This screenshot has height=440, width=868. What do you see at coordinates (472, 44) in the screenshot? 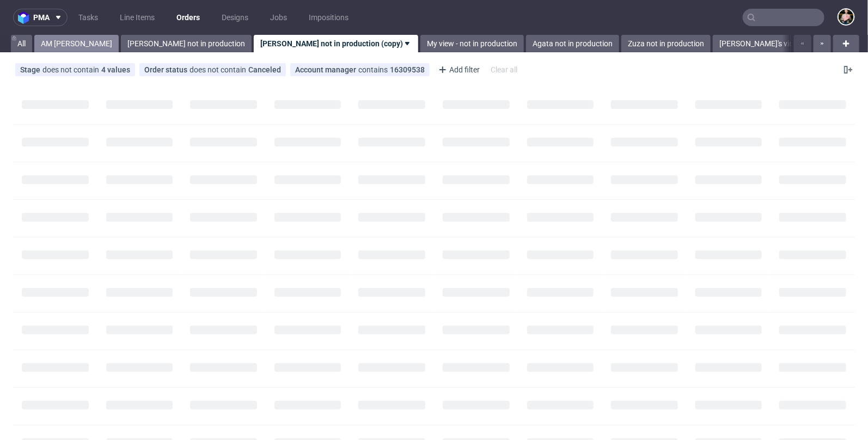
I see `a: My view - not in production` at bounding box center [472, 44].